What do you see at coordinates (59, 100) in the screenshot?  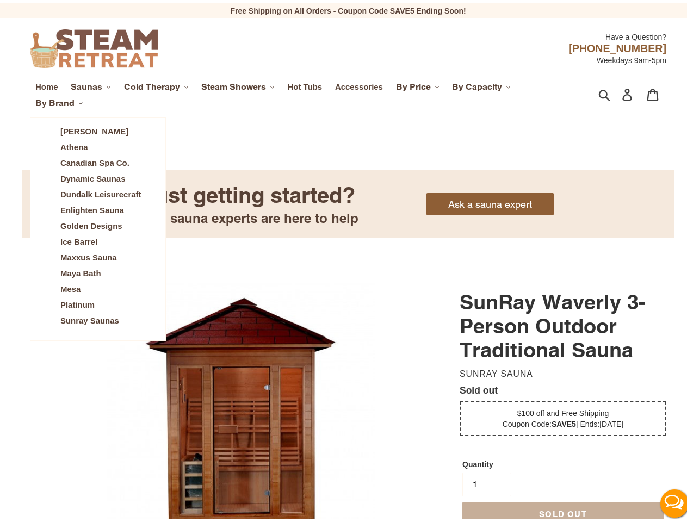 I see `button: By Brand` at bounding box center [59, 100].